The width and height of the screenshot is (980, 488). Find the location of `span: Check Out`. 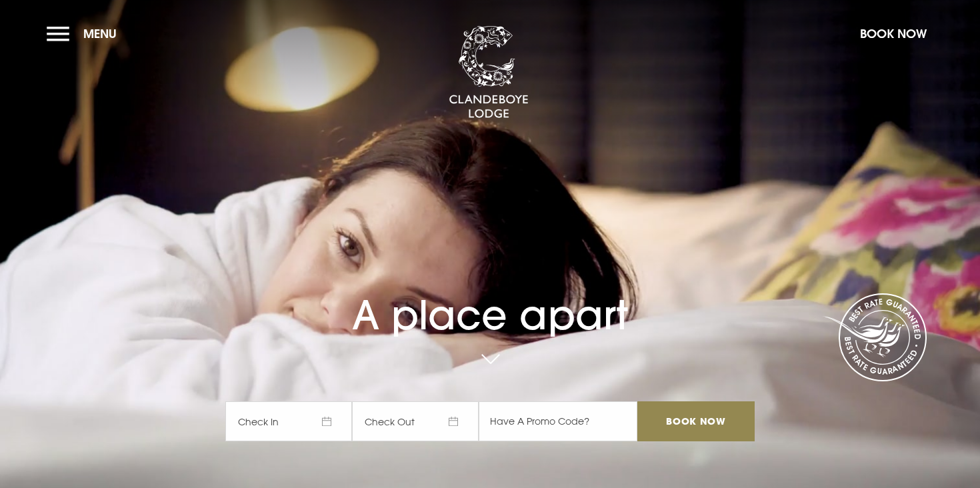

span: Check Out is located at coordinates (415, 421).